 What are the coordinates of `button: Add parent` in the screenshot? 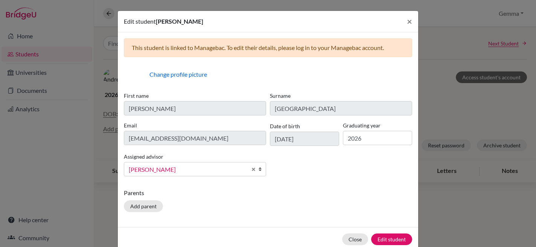 It's located at (144, 206).